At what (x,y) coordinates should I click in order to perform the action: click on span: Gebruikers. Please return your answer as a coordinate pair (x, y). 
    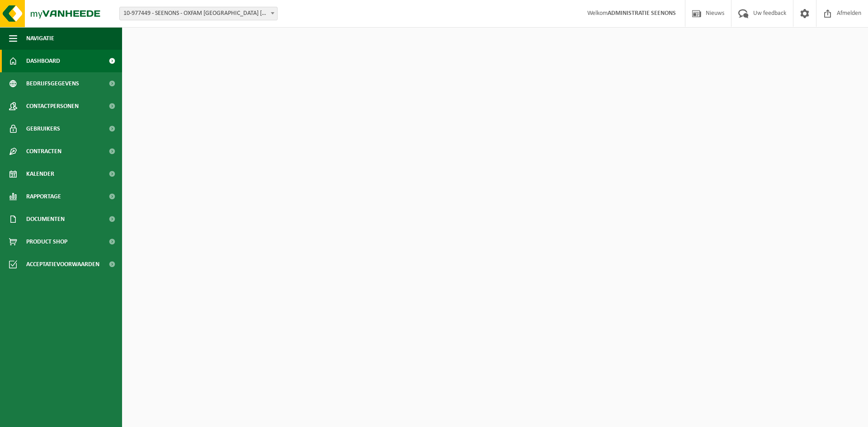
    Looking at the image, I should click on (43, 129).